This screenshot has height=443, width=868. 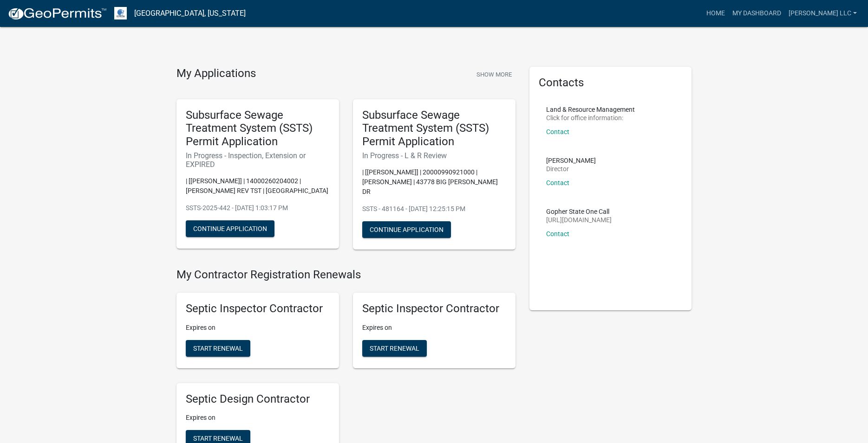 I want to click on img: Otter Tail County, Minnesota, so click(x=121, y=13).